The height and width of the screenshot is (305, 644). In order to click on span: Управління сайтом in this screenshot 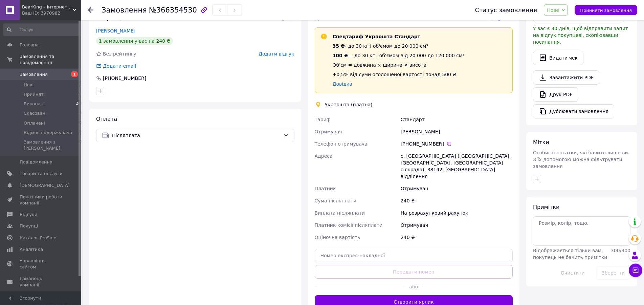, I will do `click(41, 264)`.